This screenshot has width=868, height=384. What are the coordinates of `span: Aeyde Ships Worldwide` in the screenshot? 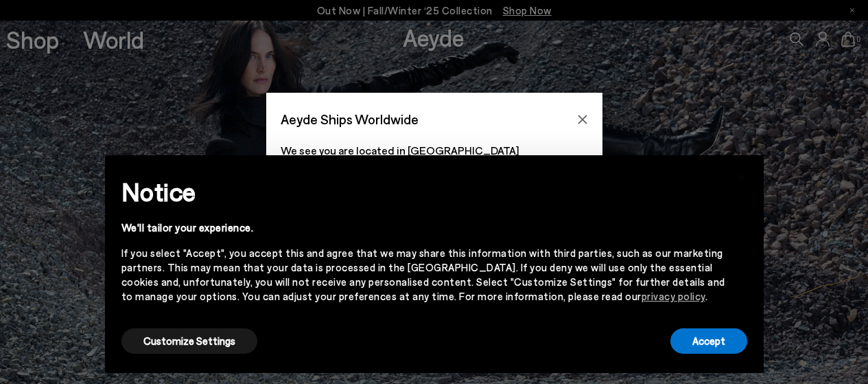 It's located at (350, 119).